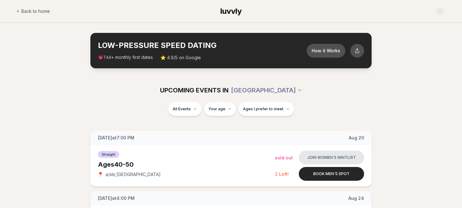  Describe the element at coordinates (231, 11) in the screenshot. I see `a: luvvly` at that location.